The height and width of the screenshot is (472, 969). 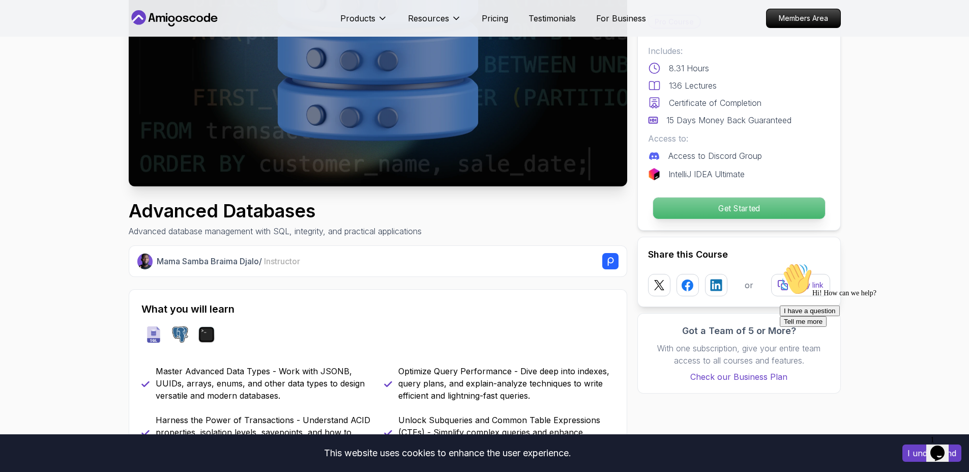 I want to click on a: For Business, so click(x=621, y=18).